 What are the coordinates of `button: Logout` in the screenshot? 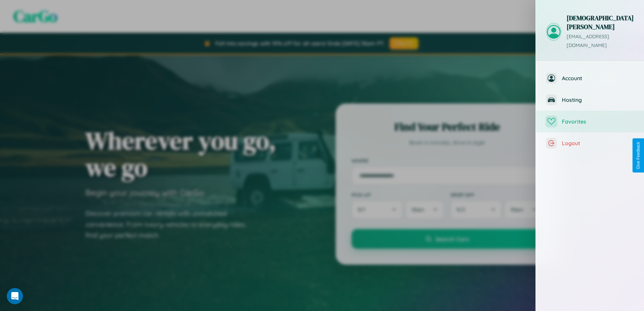 It's located at (590, 143).